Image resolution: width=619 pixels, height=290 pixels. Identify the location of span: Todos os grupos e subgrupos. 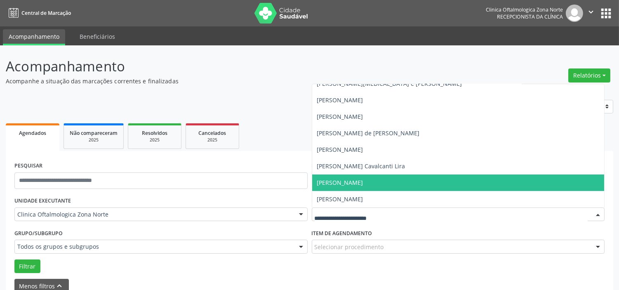
(154, 247).